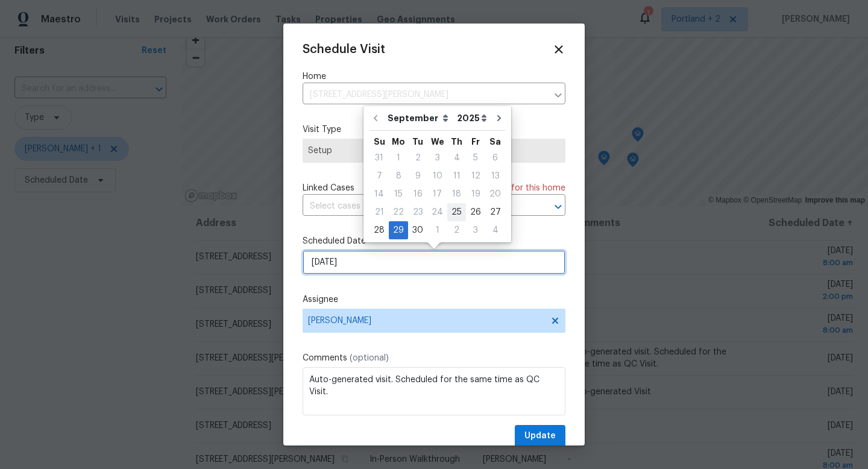 This screenshot has width=868, height=469. What do you see at coordinates (380, 230) in the screenshot?
I see `div: 28` at bounding box center [380, 230].